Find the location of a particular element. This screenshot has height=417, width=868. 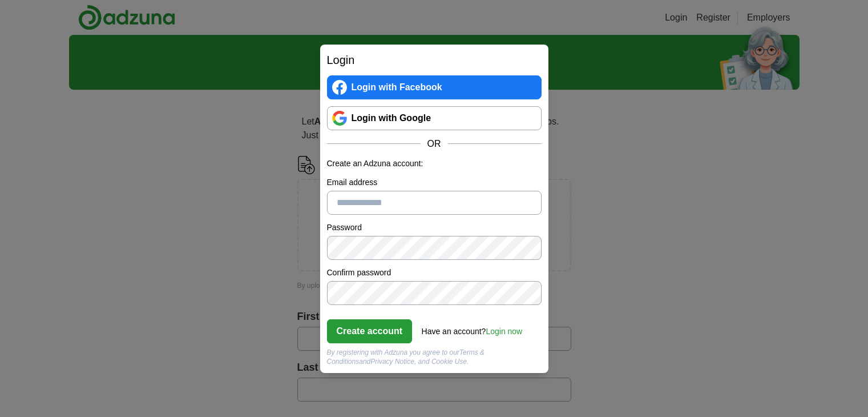

h2: Login is located at coordinates (434, 60).